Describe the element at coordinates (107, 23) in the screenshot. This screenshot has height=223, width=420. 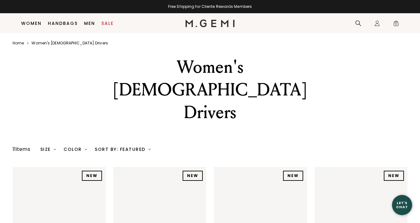
I see `a: Sale` at that location.